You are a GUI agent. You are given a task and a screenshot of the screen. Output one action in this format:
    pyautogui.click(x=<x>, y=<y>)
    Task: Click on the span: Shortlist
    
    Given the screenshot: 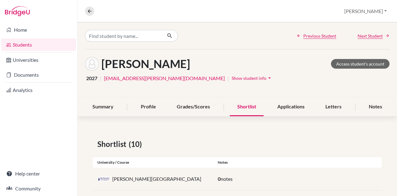 What is the action you would take?
    pyautogui.click(x=113, y=144)
    